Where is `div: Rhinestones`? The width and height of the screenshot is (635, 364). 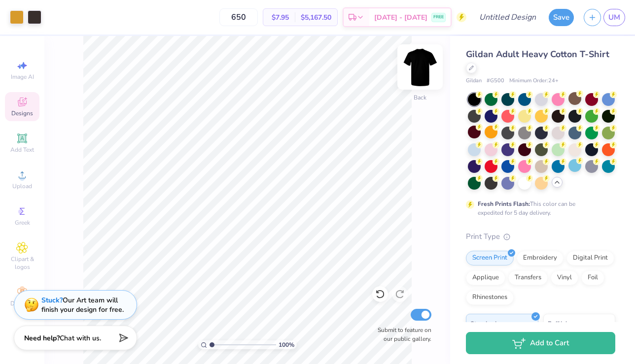
div: Rhinestones is located at coordinates (490, 297).